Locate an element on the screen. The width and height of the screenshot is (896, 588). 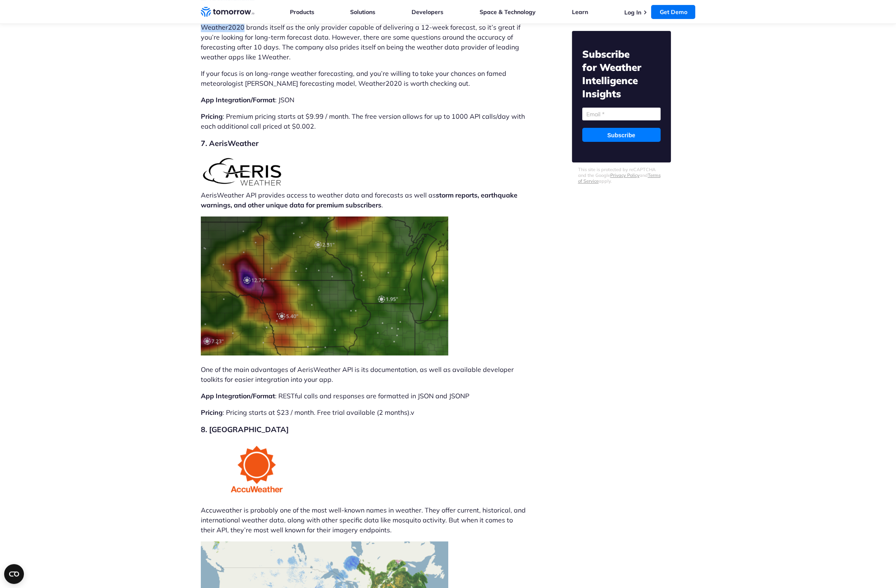
p: Accuweather is probably one of the most well-known names in weather. They offer current, historic... is located at coordinates (364, 520).